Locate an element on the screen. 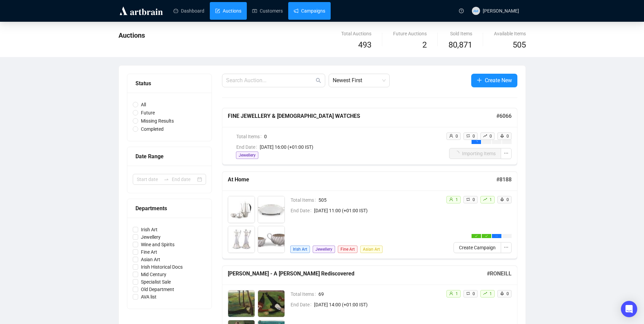 Image resolution: width=644 pixels, height=324 pixels. span: to is located at coordinates (166, 179).